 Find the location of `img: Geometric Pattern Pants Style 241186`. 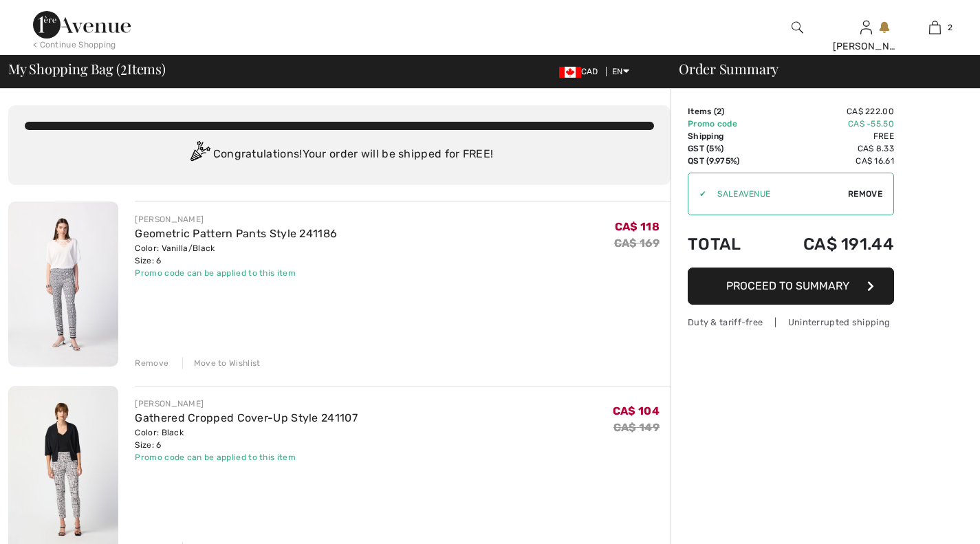

img: Geometric Pattern Pants Style 241186 is located at coordinates (63, 284).